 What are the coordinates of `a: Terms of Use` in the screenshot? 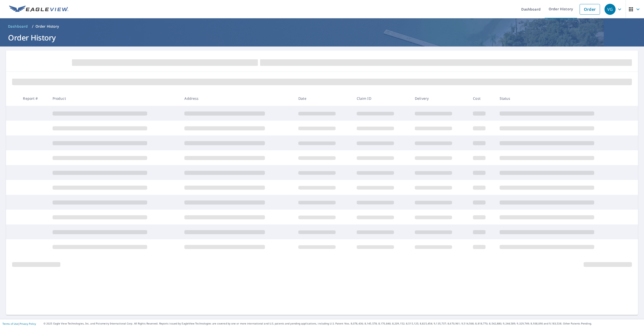 It's located at (10, 324).